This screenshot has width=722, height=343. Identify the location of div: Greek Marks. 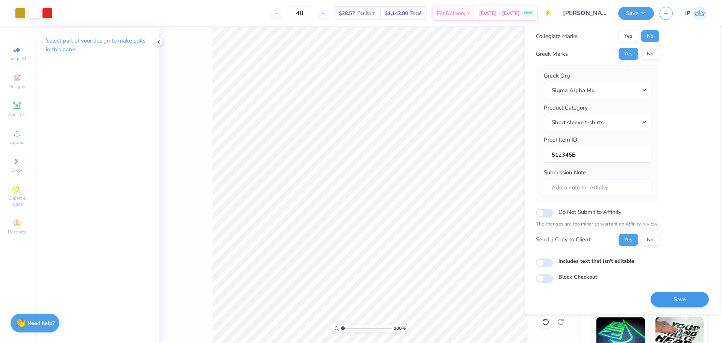
(552, 54).